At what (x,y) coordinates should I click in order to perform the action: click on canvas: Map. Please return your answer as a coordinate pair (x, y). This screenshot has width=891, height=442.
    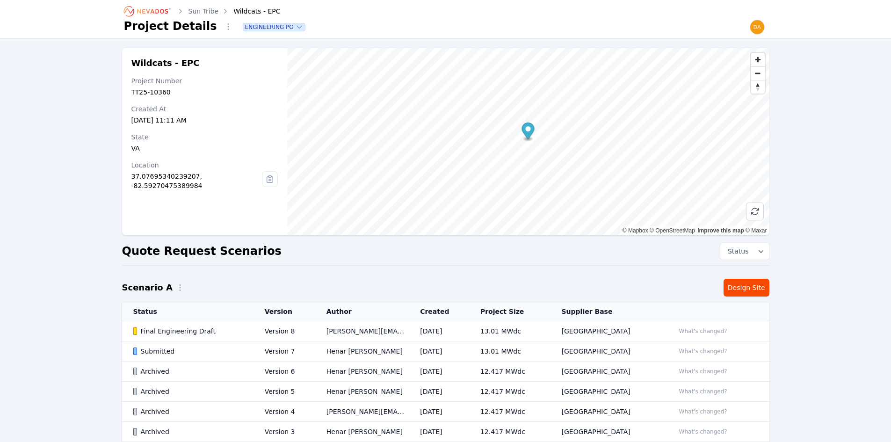
    Looking at the image, I should click on (528, 142).